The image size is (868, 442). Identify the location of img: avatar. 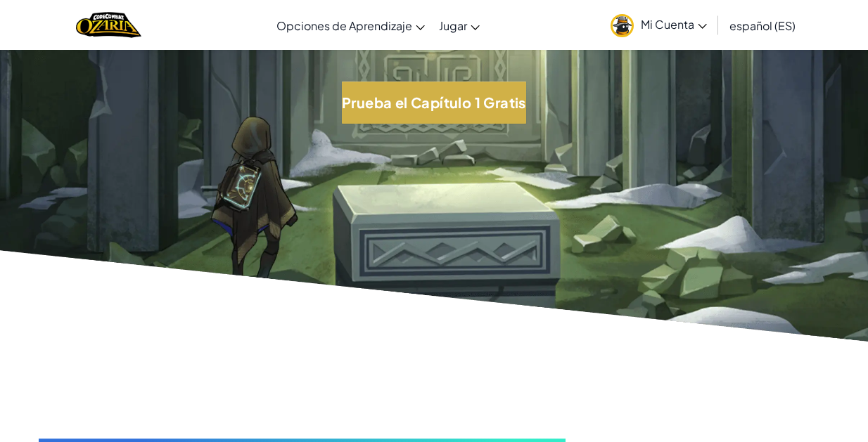
(622, 26).